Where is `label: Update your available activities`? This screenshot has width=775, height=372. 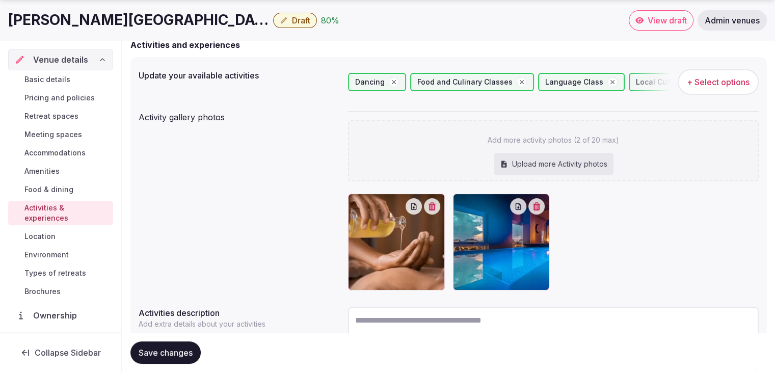 label: Update your available activities is located at coordinates (239, 75).